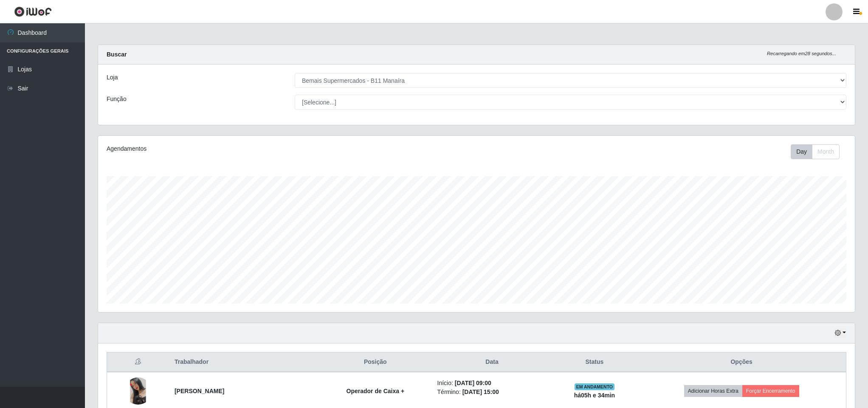 The width and height of the screenshot is (868, 408). I want to click on span: EM ANDAMENTO, so click(595, 387).